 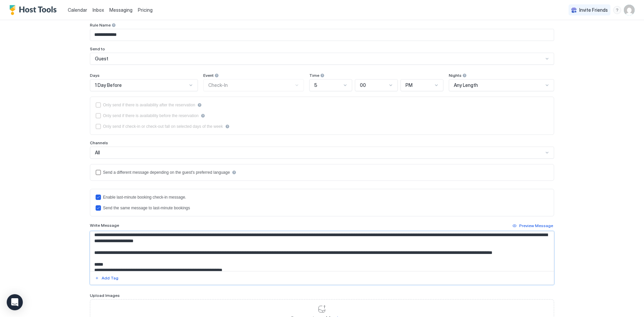 I want to click on span: Write Message, so click(x=104, y=225).